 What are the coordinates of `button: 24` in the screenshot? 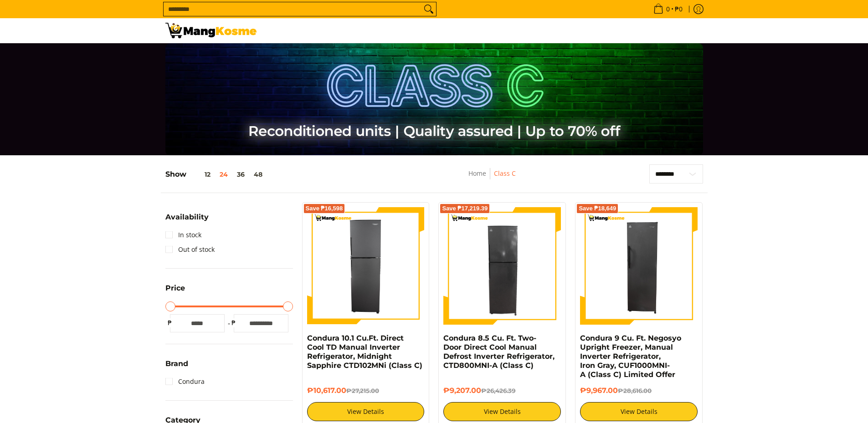 It's located at (223, 175).